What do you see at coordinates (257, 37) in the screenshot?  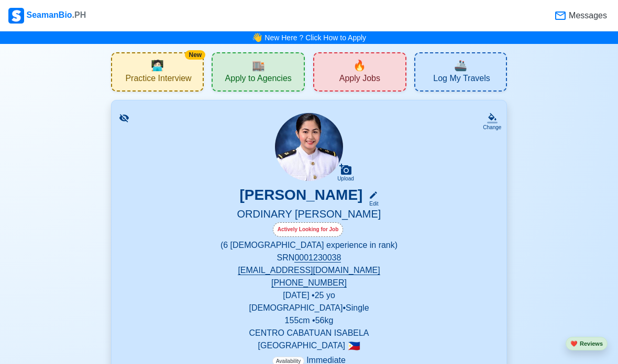 I see `span: bell` at bounding box center [257, 37].